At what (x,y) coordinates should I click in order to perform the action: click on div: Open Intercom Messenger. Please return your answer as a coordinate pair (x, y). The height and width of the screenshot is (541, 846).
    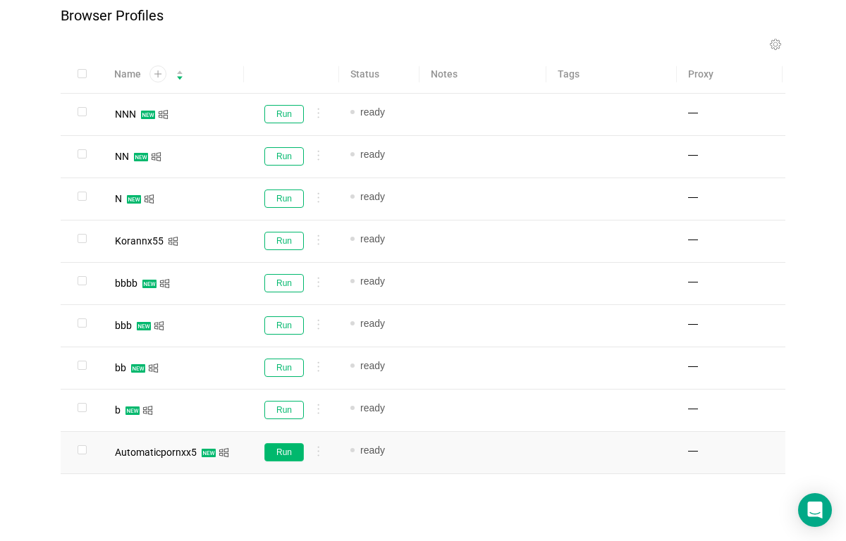
    Looking at the image, I should click on (815, 510).